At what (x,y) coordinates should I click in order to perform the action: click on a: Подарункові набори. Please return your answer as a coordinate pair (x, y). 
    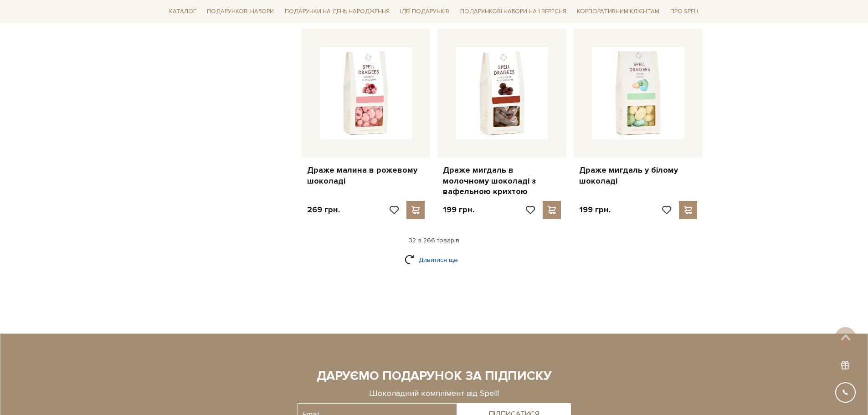
    Looking at the image, I should click on (240, 12).